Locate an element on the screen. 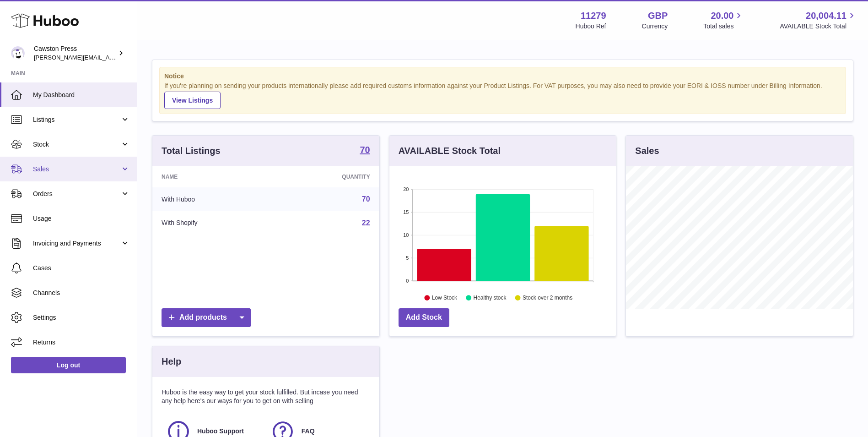  text: Healthy stock is located at coordinates (490, 297).